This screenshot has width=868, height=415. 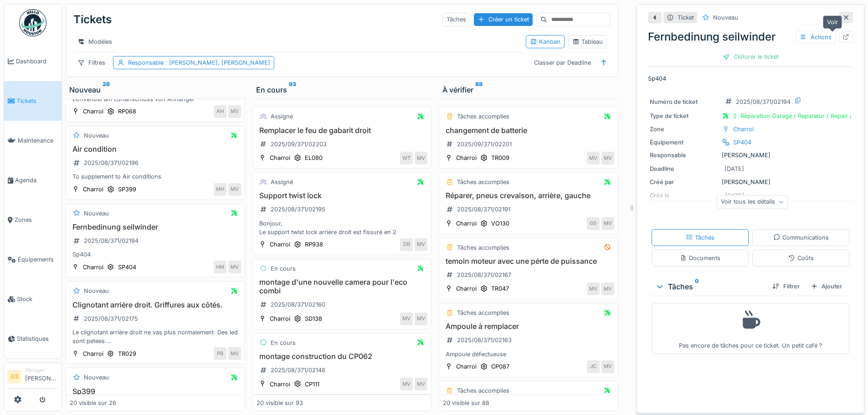 I want to click on div: 2025/08/371/02167, so click(x=484, y=275).